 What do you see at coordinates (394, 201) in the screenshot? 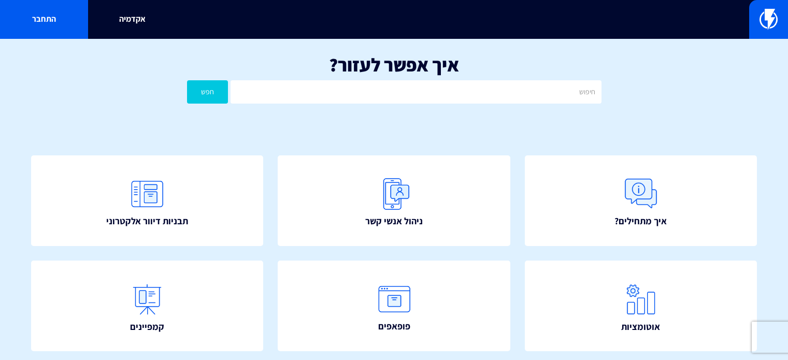
I see `a: ניהול אנשי קשר` at bounding box center [394, 201].